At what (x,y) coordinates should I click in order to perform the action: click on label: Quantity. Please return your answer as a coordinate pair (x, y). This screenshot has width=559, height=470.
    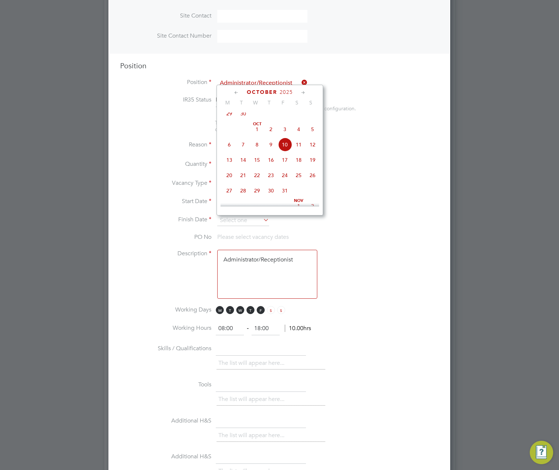
    Looking at the image, I should click on (166, 164).